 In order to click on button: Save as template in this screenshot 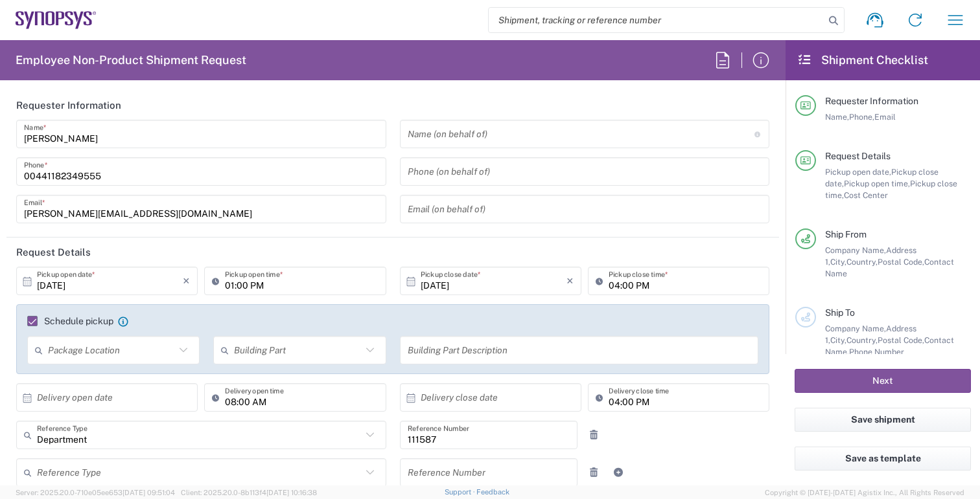, I will do `click(883, 459)`.